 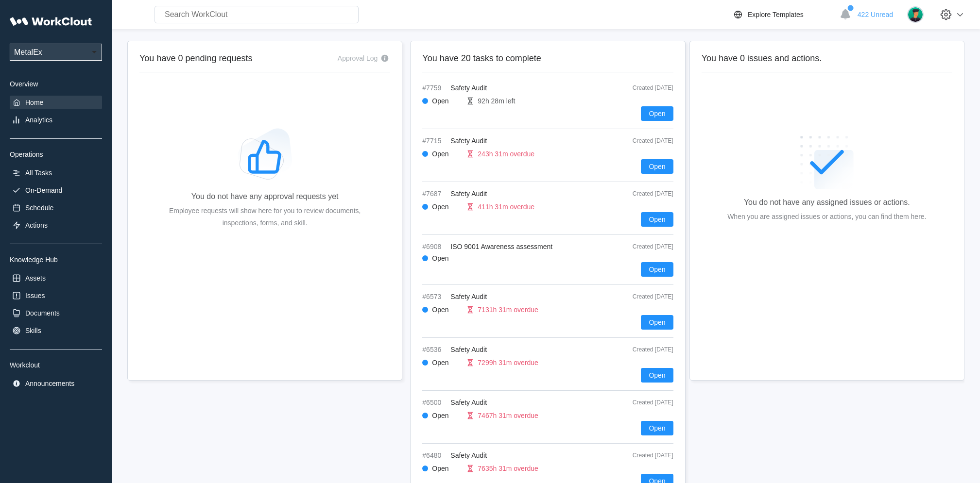 What do you see at coordinates (50, 383) in the screenshot?
I see `div: Announcements` at bounding box center [50, 383].